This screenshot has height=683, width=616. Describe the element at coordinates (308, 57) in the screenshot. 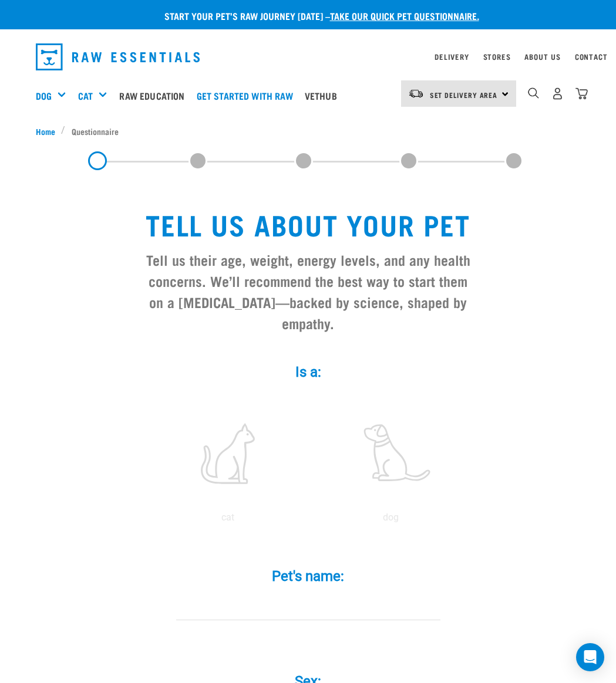

I see `nav: dropdown navigation` at that location.